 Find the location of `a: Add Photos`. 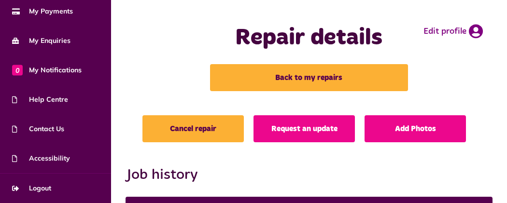

a: Add Photos is located at coordinates (416, 129).